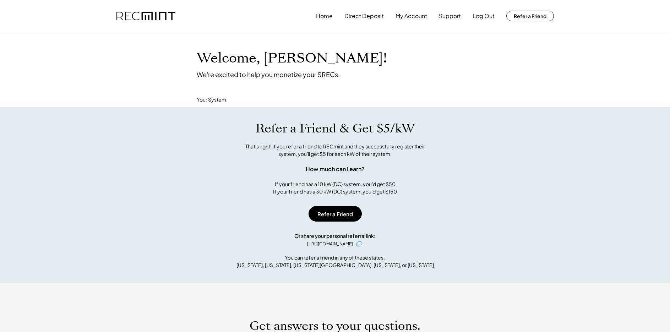 The image size is (670, 332). What do you see at coordinates (483, 16) in the screenshot?
I see `button: Log Out` at bounding box center [483, 16].